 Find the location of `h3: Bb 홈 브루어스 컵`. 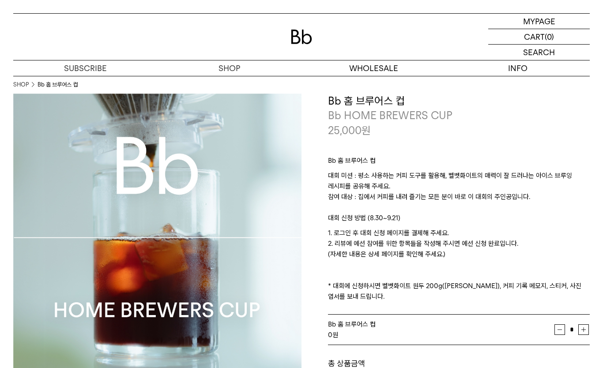

h3: Bb 홈 브루어스 컵 is located at coordinates (459, 101).